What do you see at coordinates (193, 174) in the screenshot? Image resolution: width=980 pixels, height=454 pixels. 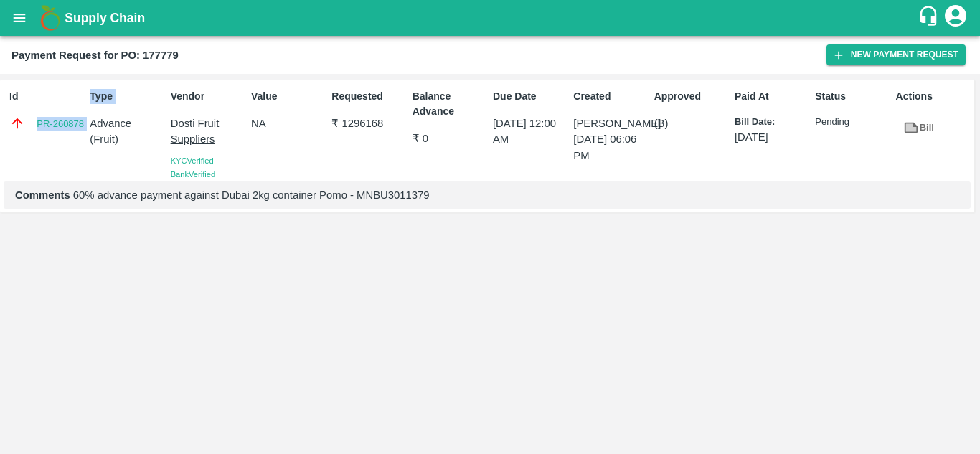 I see `span: Bank Verified` at bounding box center [193, 174].